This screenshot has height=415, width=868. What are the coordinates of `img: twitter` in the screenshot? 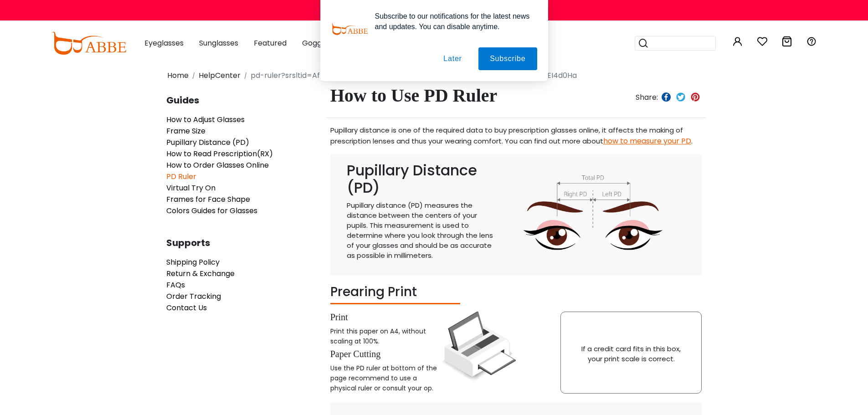 It's located at (681, 97).